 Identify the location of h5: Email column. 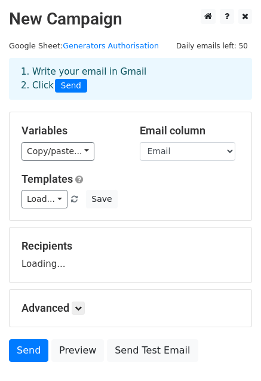
(190, 131).